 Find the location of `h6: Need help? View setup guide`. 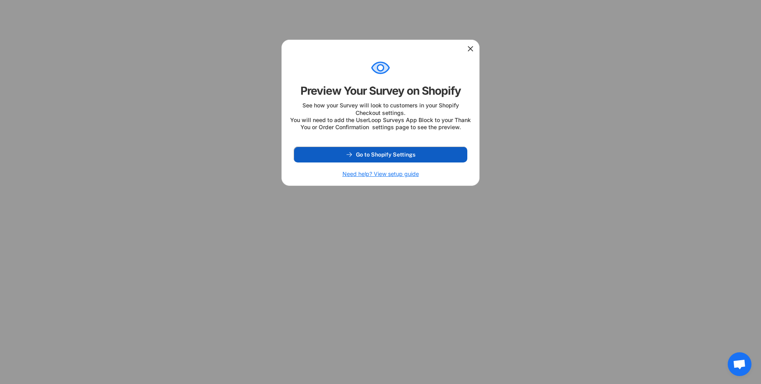

h6: Need help? View setup guide is located at coordinates (381, 174).